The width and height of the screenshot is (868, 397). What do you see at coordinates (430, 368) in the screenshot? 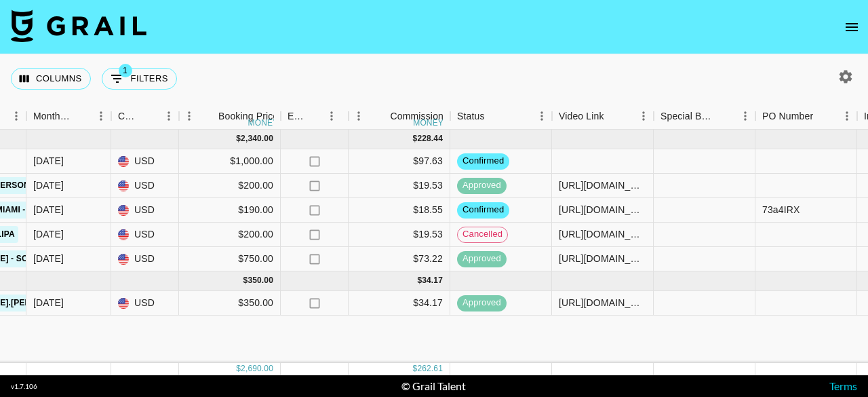
I see `div: 262.61` at bounding box center [430, 368].